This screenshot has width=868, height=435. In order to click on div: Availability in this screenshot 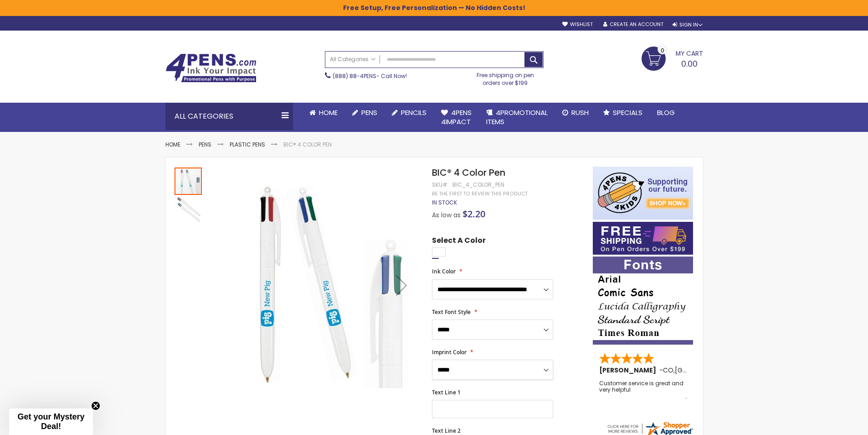, I will do `click(444, 202)`.